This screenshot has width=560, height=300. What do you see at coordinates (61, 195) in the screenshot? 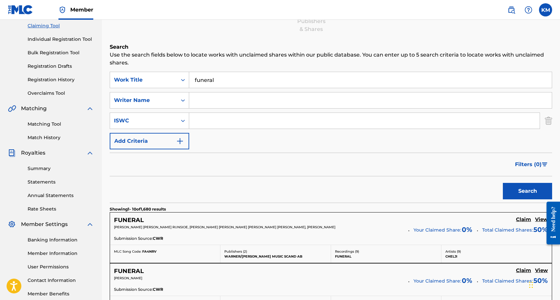
I see `a: Annual Statements` at bounding box center [61, 195].